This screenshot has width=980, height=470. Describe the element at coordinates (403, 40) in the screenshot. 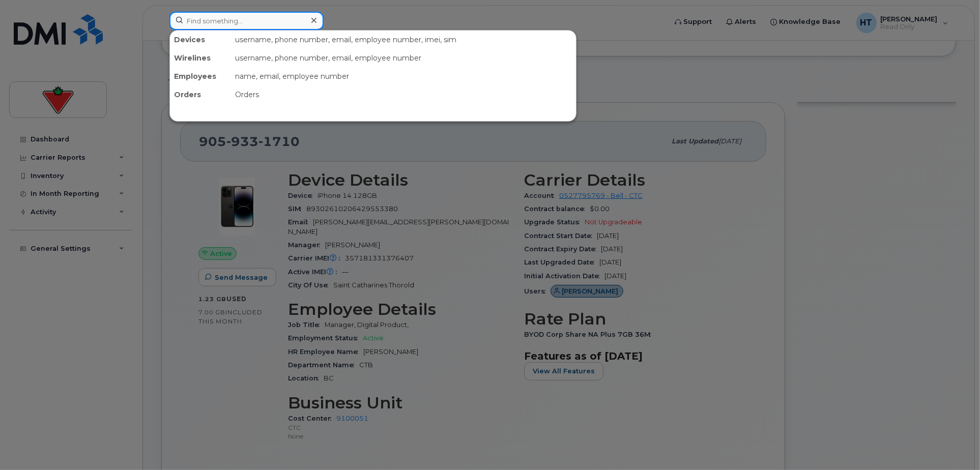

I see `div: username, phone number, email, employee number, imei, sim` at that location.